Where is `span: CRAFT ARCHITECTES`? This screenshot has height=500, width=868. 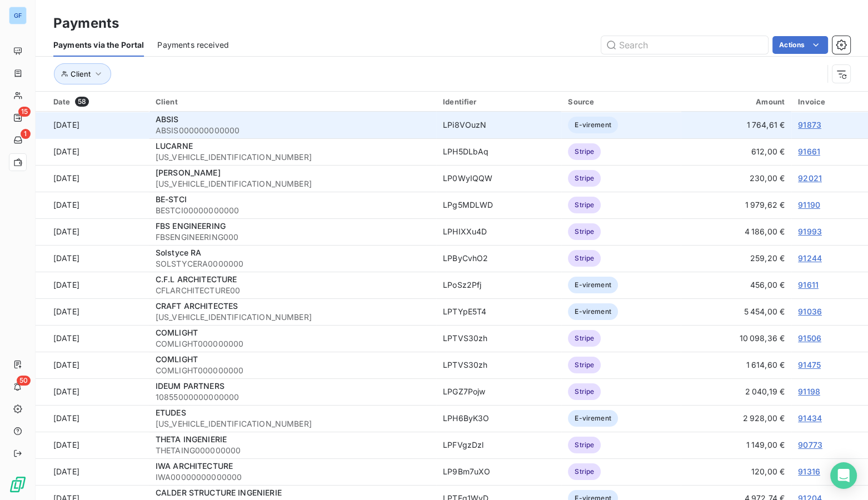
span: CRAFT ARCHITECTES is located at coordinates (197, 306).